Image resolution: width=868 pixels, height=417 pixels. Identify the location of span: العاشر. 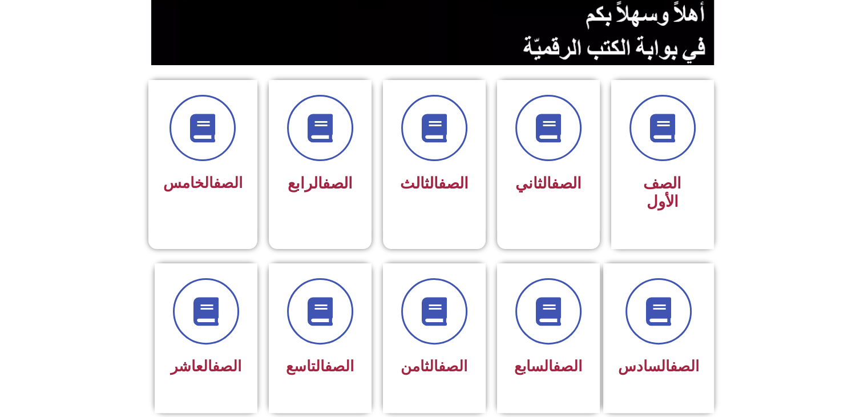
(206, 366).